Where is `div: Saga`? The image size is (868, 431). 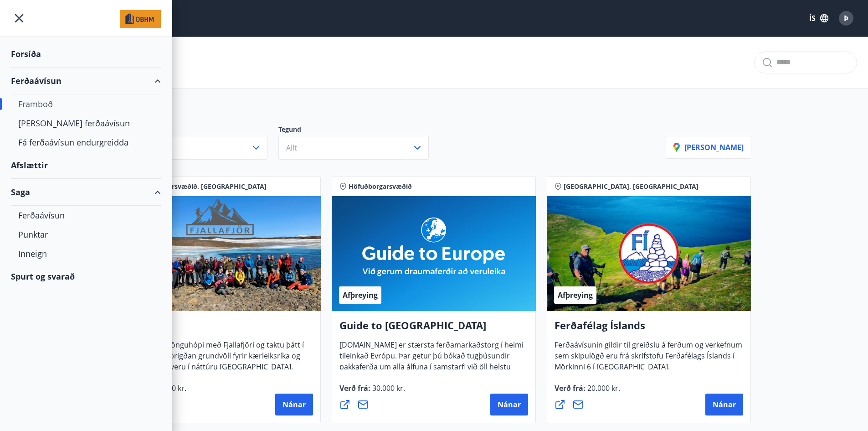 div: Saga is located at coordinates (86, 192).